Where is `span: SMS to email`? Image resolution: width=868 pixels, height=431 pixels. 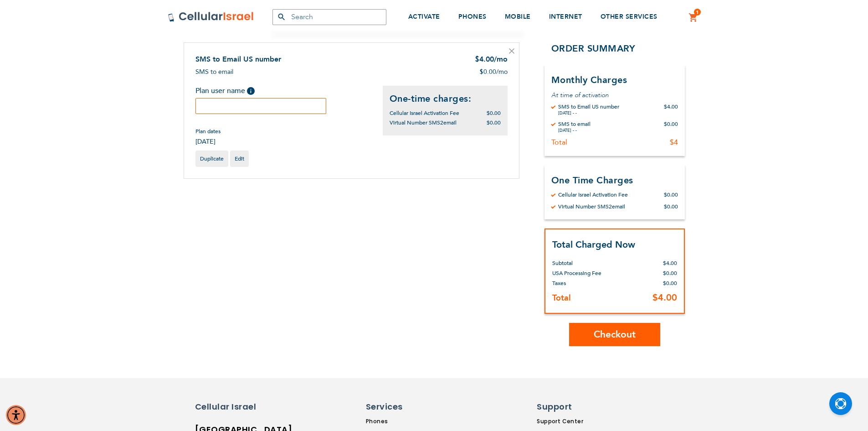 span: SMS to email is located at coordinates (214, 71).